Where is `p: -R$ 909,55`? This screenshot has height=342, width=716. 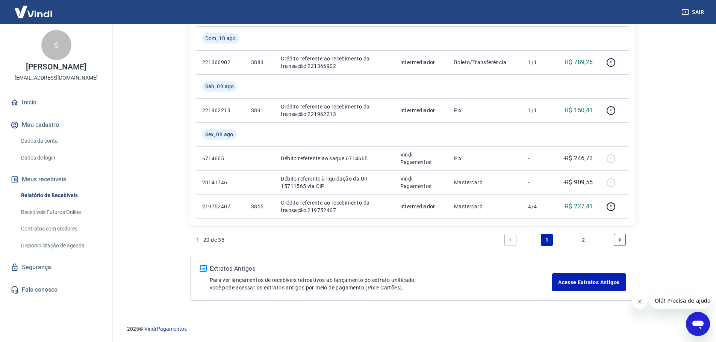 p: -R$ 909,55 is located at coordinates (578, 183).